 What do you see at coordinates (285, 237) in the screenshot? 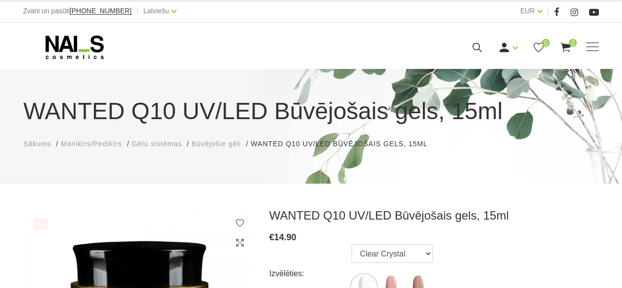
I see `span: 14.90` at bounding box center [285, 237].